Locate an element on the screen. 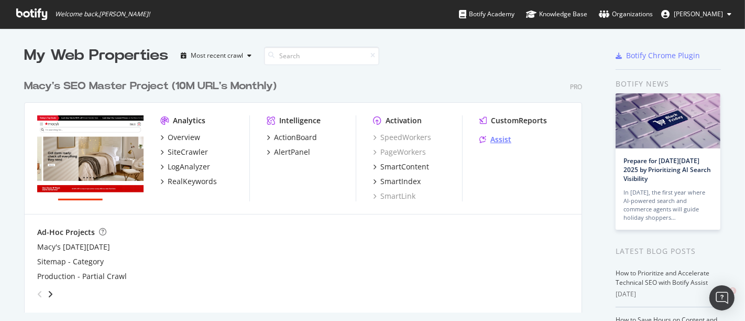 Image resolution: width=745 pixels, height=321 pixels. div: Botify news is located at coordinates (668, 84).